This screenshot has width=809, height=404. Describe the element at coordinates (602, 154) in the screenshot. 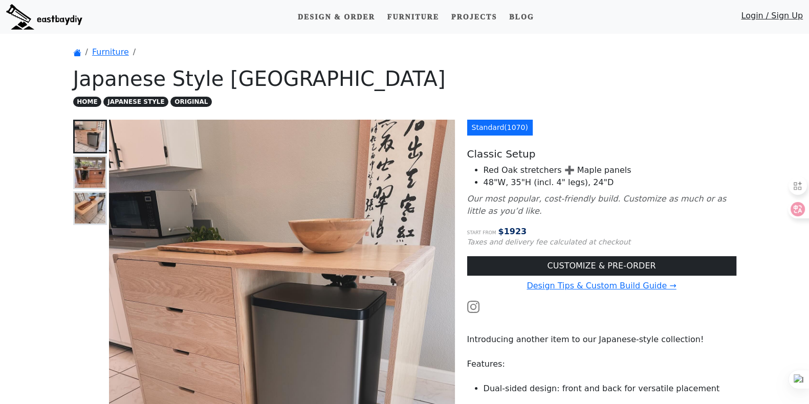

I see `h5: Classic Setup` at that location.